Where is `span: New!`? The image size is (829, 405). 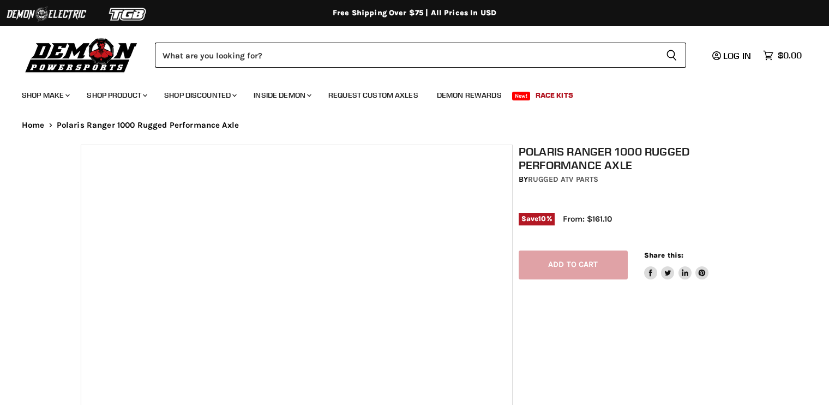 span: New! is located at coordinates (521, 96).